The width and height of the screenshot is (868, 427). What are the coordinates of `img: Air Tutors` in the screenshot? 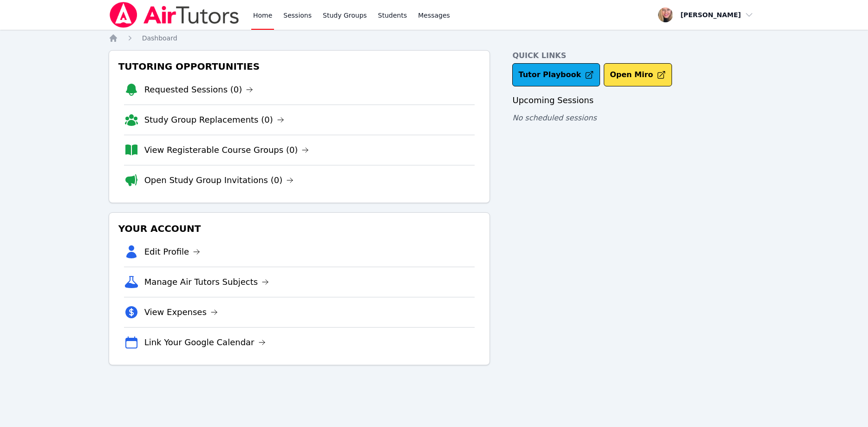 It's located at (174, 15).